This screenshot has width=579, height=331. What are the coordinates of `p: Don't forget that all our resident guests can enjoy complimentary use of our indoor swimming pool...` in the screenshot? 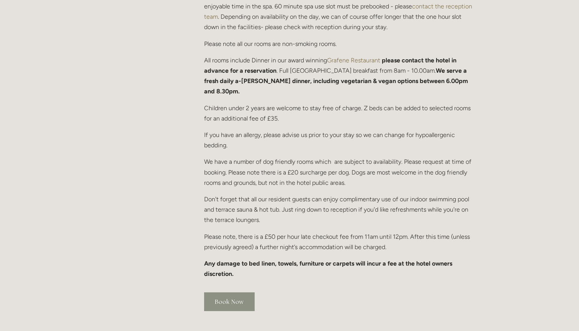 It's located at (338, 210).